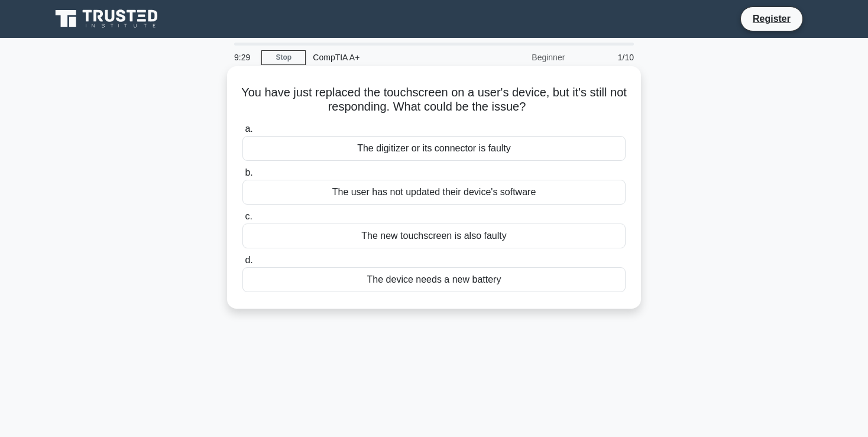  I want to click on div: Beginner, so click(520, 57).